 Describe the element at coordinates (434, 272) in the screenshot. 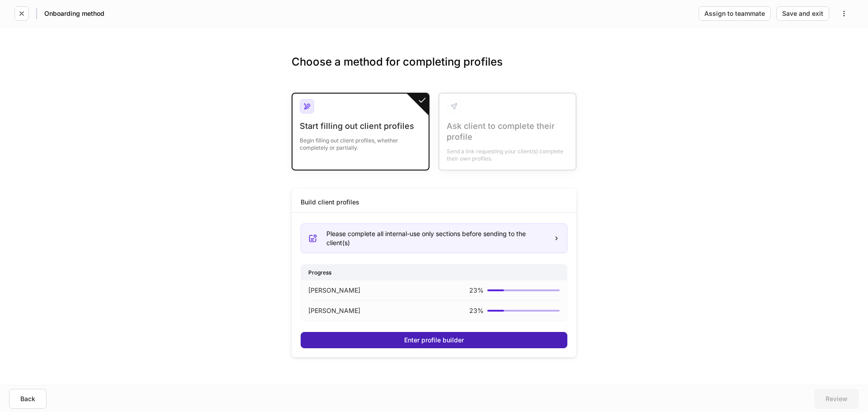

I see `div: Progress` at that location.